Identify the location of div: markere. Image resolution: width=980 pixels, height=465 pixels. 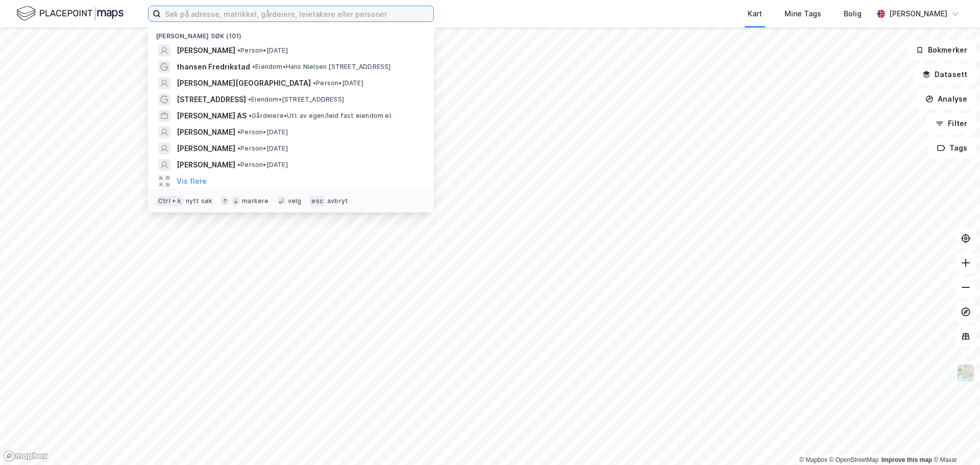
(255, 201).